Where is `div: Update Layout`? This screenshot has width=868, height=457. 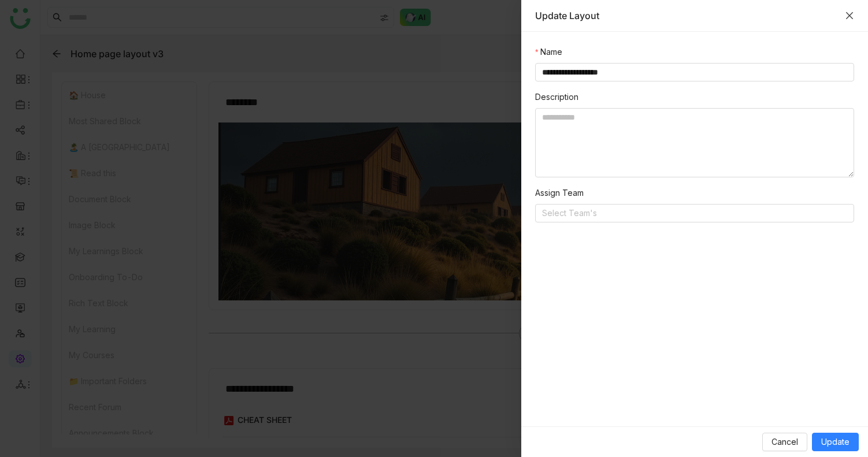 div: Update Layout is located at coordinates (687, 15).